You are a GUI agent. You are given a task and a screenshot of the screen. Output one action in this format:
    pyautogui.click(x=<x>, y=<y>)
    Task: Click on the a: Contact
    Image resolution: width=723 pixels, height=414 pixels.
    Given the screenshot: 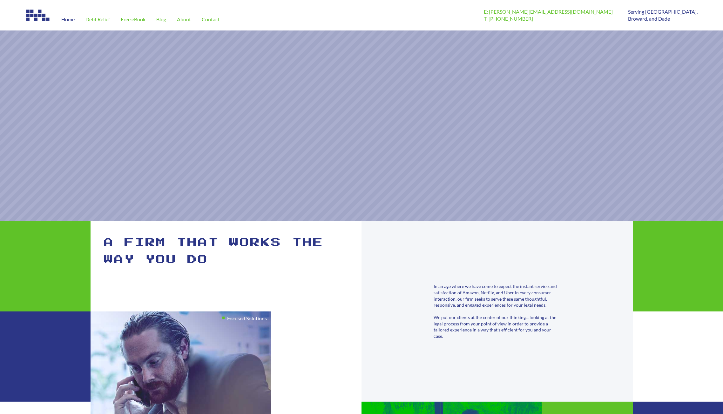 What is the action you would take?
    pyautogui.click(x=210, y=19)
    